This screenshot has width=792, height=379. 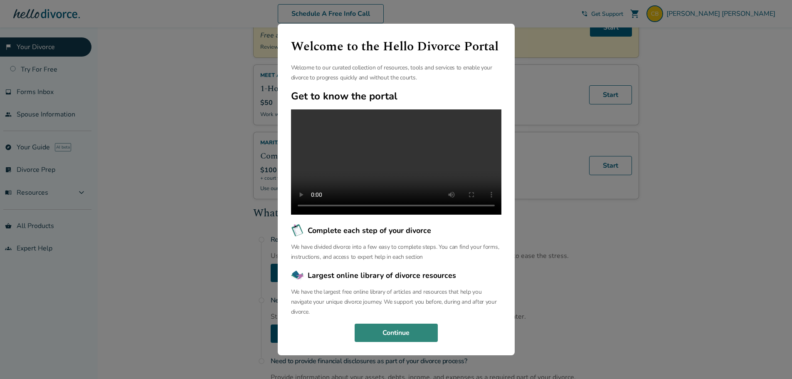 What do you see at coordinates (396, 47) in the screenshot?
I see `h1: Welcome to the Hello Divorce Portal` at bounding box center [396, 47].